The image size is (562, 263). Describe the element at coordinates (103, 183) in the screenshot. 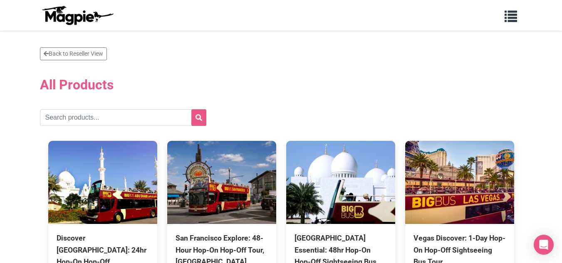

I see `img: Discover Abu Dhabi: 24hr Hop-On Hop-Off Sightseeing Bus Tour` at that location.